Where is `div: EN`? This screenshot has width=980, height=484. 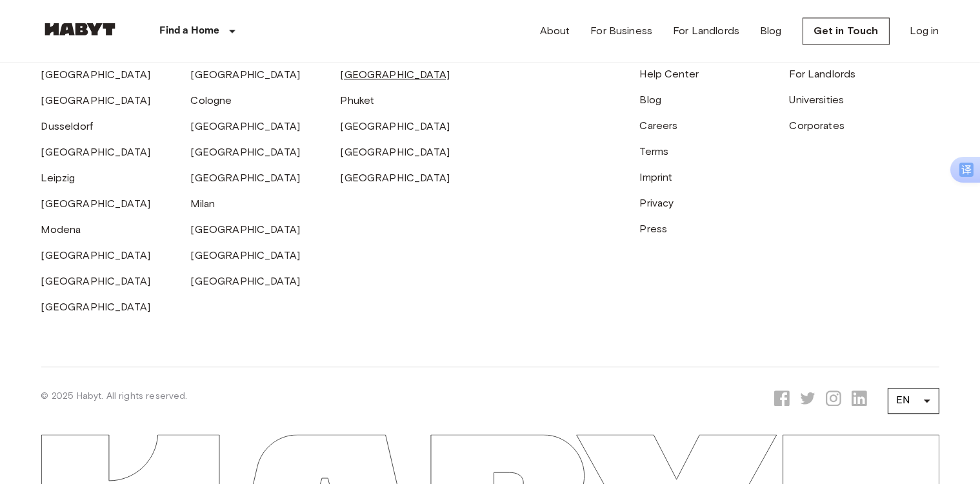 div: EN is located at coordinates (914, 401).